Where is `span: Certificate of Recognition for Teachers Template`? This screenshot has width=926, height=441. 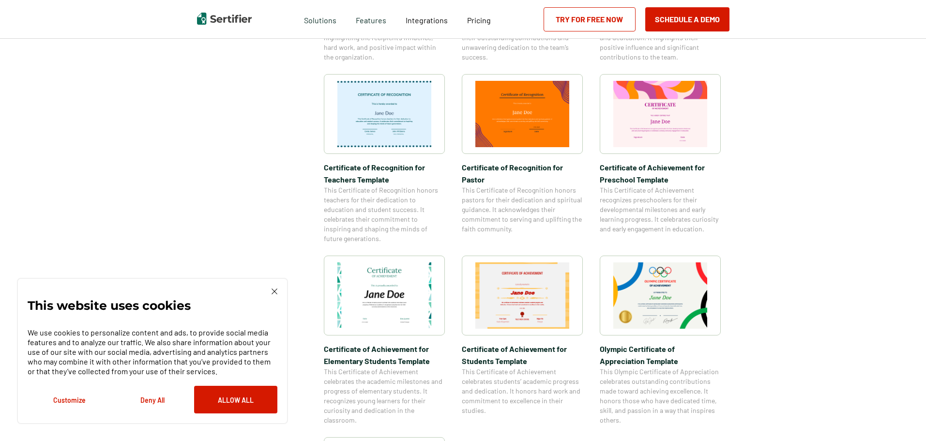 span: Certificate of Recognition for Teachers Template is located at coordinates (385, 173).